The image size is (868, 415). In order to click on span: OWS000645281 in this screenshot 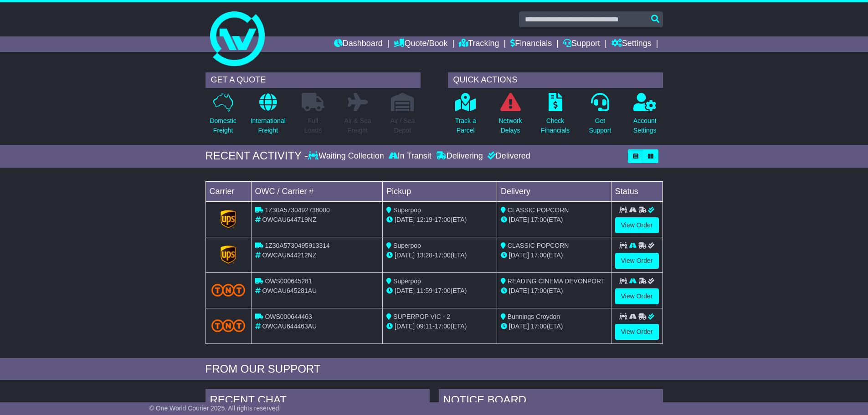, I will do `click(289, 281)`.